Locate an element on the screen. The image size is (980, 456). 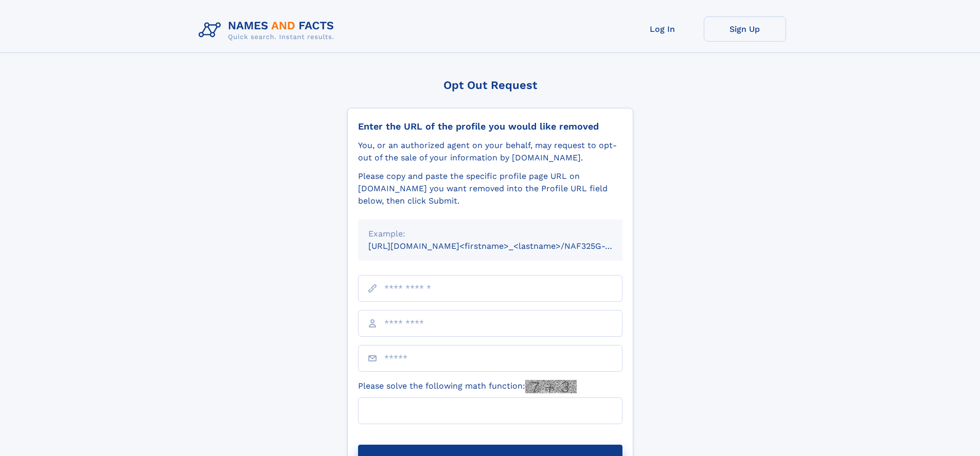
div: You, or an authorized agent on your behalf, may request to opt-out of the sale of your informatio... is located at coordinates (490, 152).